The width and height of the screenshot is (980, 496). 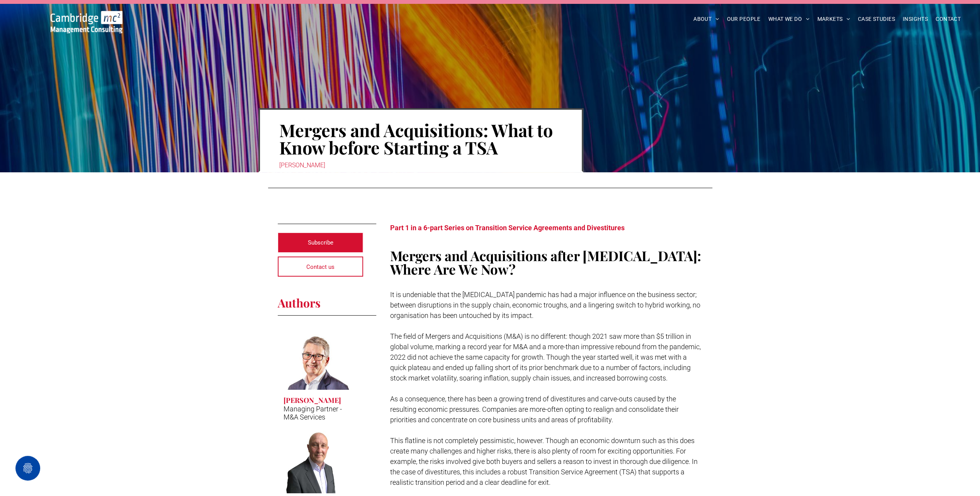 I want to click on h1: Mergers and Acquisitions: What to Know before Starting a TSA, so click(x=420, y=139).